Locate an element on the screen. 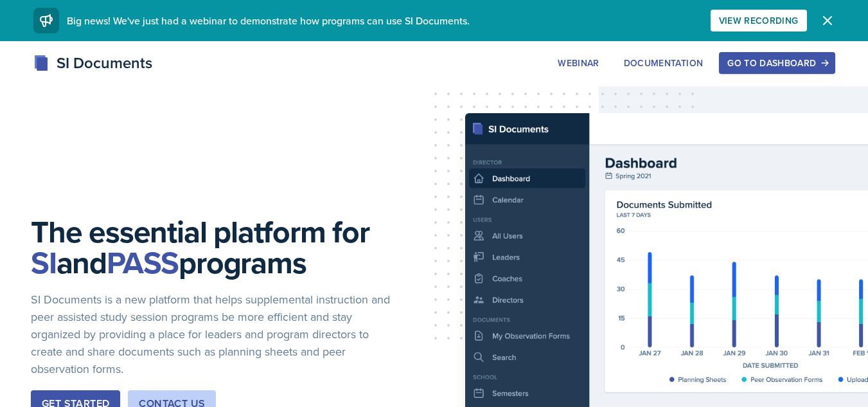 Image resolution: width=868 pixels, height=407 pixels. button: Documentation is located at coordinates (664, 63).